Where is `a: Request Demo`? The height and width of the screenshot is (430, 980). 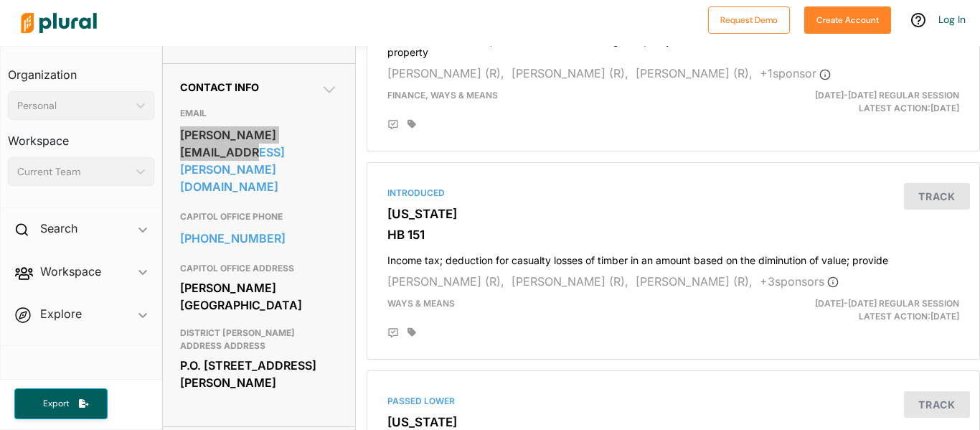
a: Request Demo is located at coordinates (749, 19).